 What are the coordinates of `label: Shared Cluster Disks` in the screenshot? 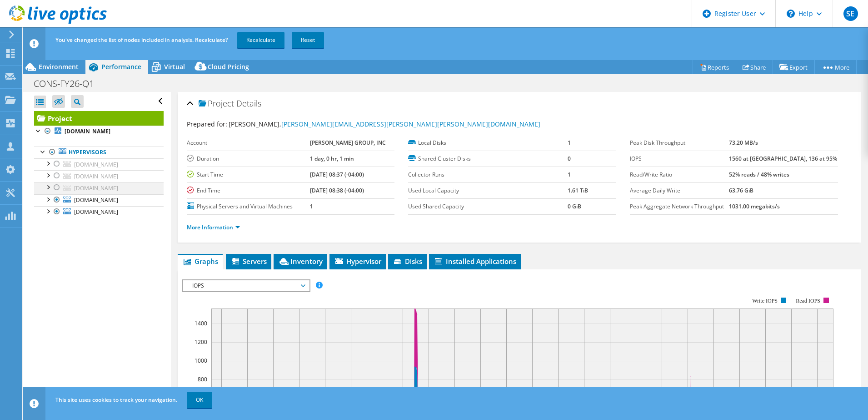 It's located at (488, 158).